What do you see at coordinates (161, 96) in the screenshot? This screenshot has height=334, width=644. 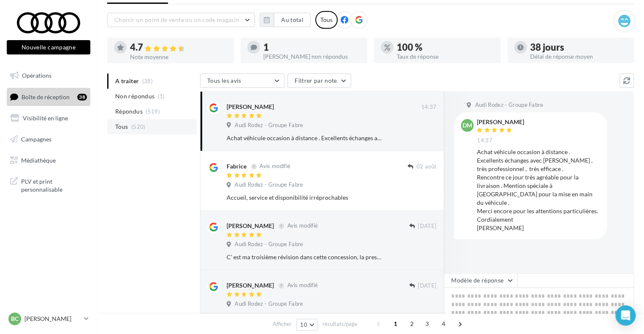 I see `span: (1)` at bounding box center [161, 96].